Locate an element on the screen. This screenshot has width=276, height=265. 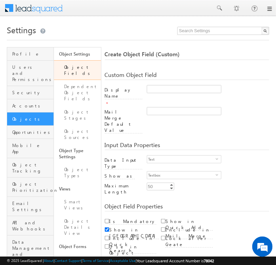
span: Object Tracking is located at coordinates (32, 168).